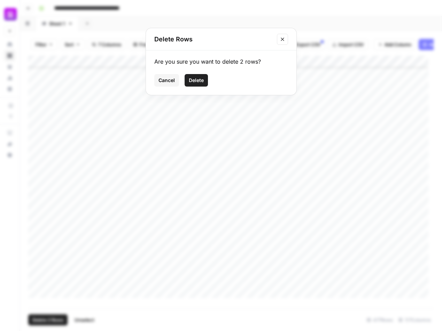 Image resolution: width=442 pixels, height=331 pixels. Describe the element at coordinates (282, 39) in the screenshot. I see `button: Close modal` at that location.